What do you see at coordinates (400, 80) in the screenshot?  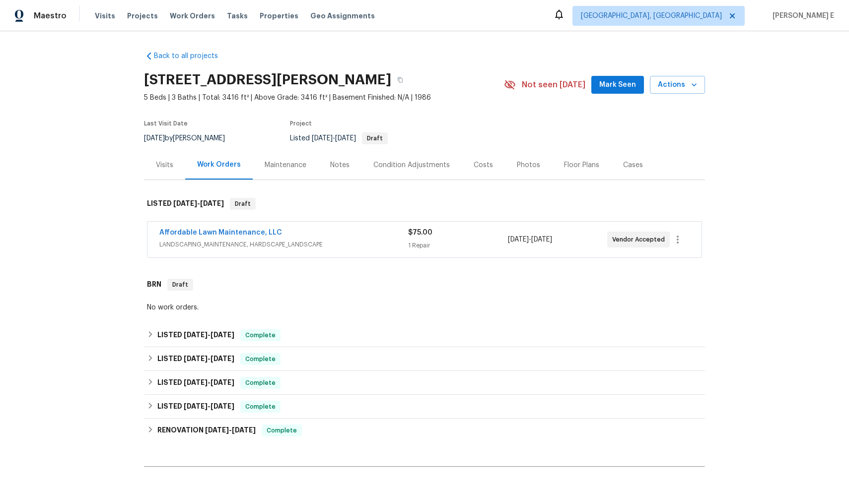 I see `button: Copy Address` at bounding box center [400, 80].